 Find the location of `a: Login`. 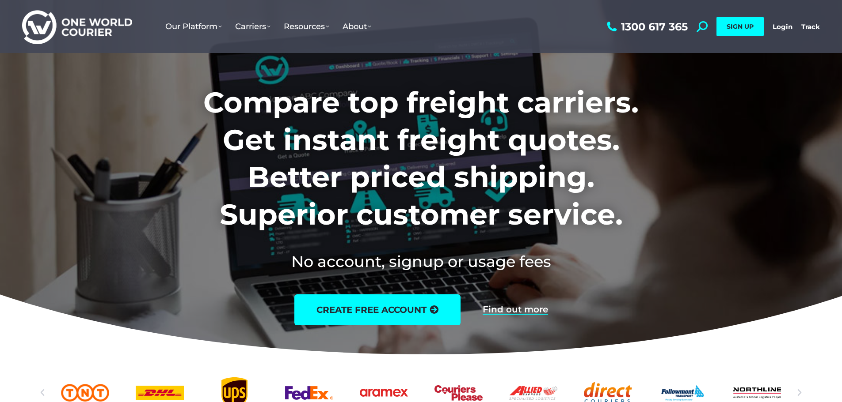

a: Login is located at coordinates (782, 27).